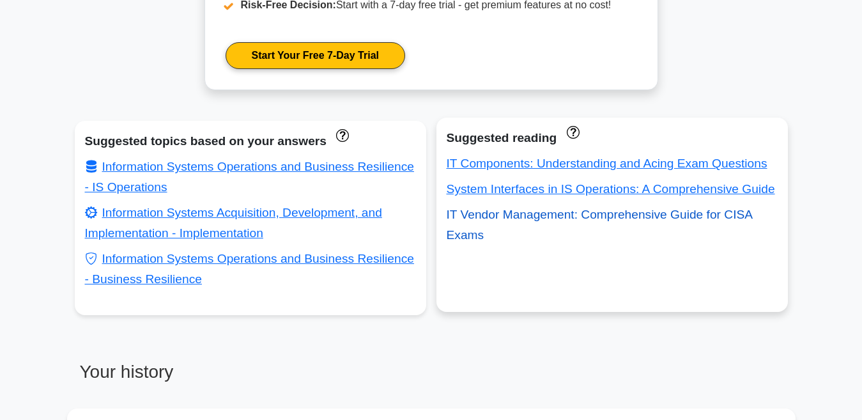  I want to click on div: Suggested reading, so click(612, 138).